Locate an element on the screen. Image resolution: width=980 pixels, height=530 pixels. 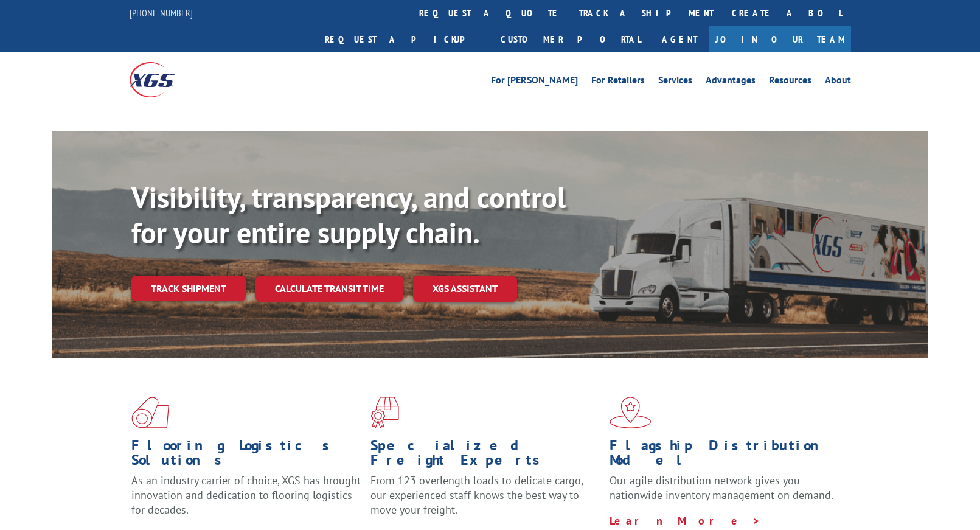
a: Resources is located at coordinates (790, 82).